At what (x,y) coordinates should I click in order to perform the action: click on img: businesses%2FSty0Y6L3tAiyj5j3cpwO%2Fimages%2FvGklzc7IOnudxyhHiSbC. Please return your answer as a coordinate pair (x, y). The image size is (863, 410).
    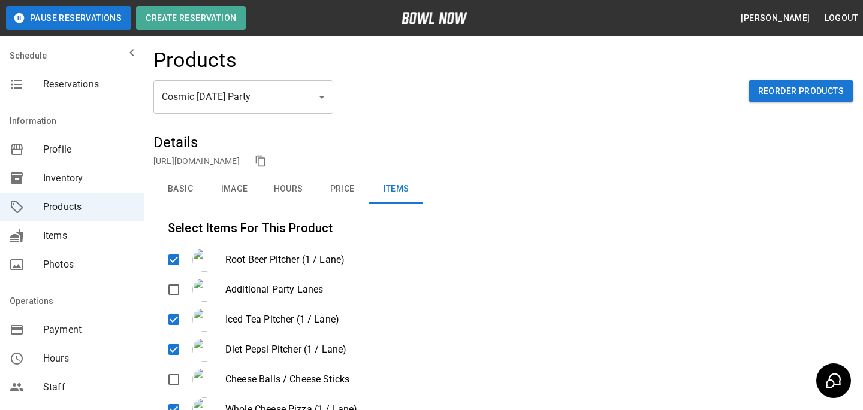
    Looking at the image, I should click on (204, 290).